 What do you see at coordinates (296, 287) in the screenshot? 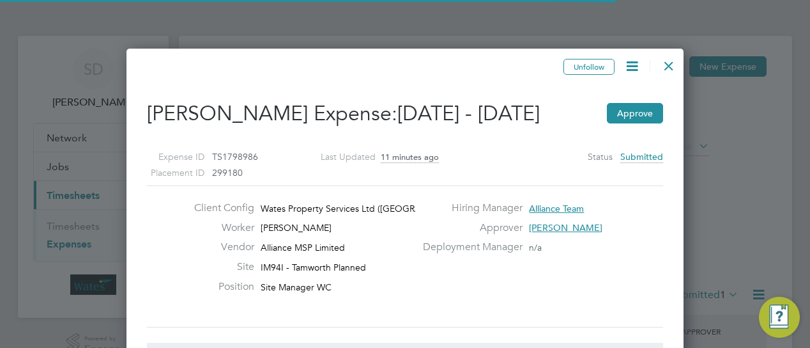
I see `span: Site Manager WC` at bounding box center [296, 287].